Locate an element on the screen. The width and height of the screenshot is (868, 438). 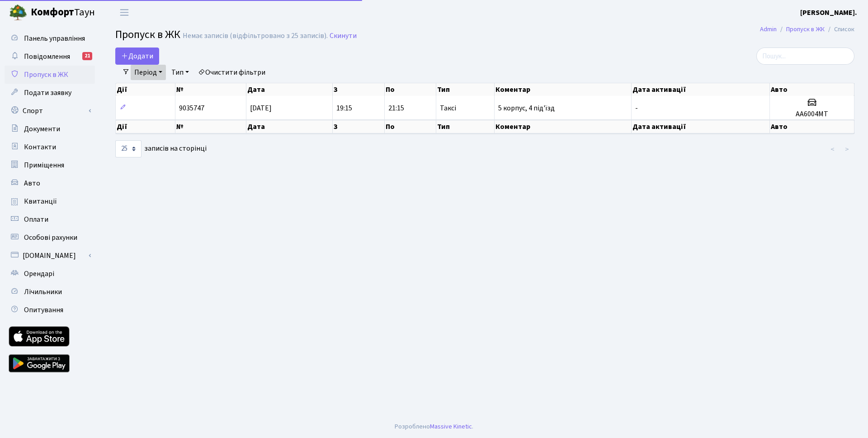
a: Massive Kinetic is located at coordinates (451, 426).